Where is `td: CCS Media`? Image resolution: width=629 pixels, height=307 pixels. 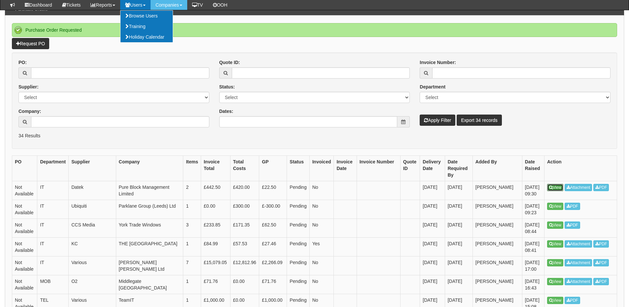
td: CCS Media is located at coordinates (92, 228).